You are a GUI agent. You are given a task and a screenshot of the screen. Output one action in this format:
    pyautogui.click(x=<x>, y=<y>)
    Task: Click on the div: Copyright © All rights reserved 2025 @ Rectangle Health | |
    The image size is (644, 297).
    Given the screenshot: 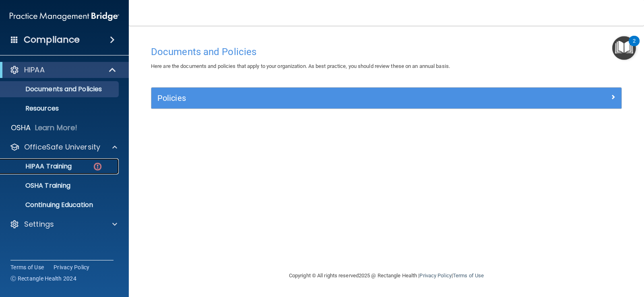 What is the action you would take?
    pyautogui.click(x=386, y=276)
    